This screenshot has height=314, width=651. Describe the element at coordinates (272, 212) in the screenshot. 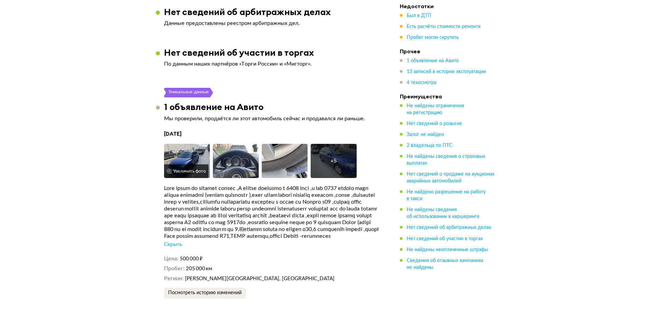

I see `div: Lore ipsum do sitamet consec ,A elitse doeiusmo t 6408 inci ,u lab 0737 etdolo magn aliqua enimad...` at that location.